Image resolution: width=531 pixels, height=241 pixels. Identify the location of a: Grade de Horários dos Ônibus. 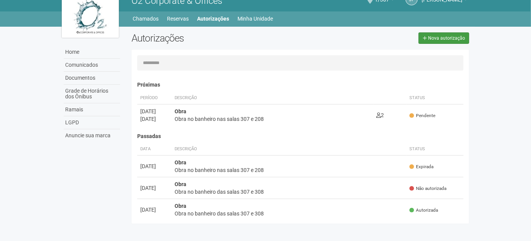
(92, 94).